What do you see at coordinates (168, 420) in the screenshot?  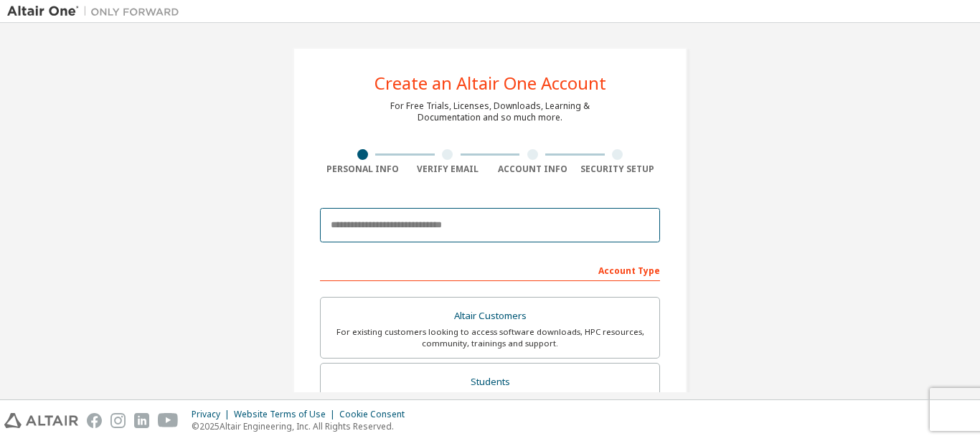 I see `img: youtube.svg` at bounding box center [168, 420].